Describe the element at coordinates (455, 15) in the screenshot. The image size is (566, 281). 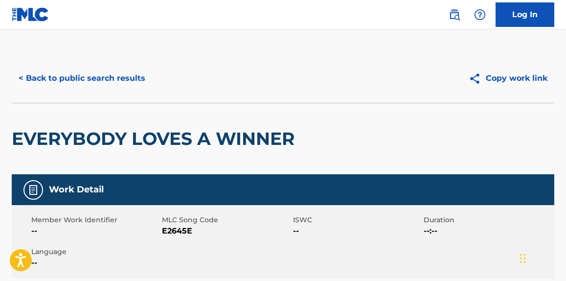
I see `a: Public Search` at that location.